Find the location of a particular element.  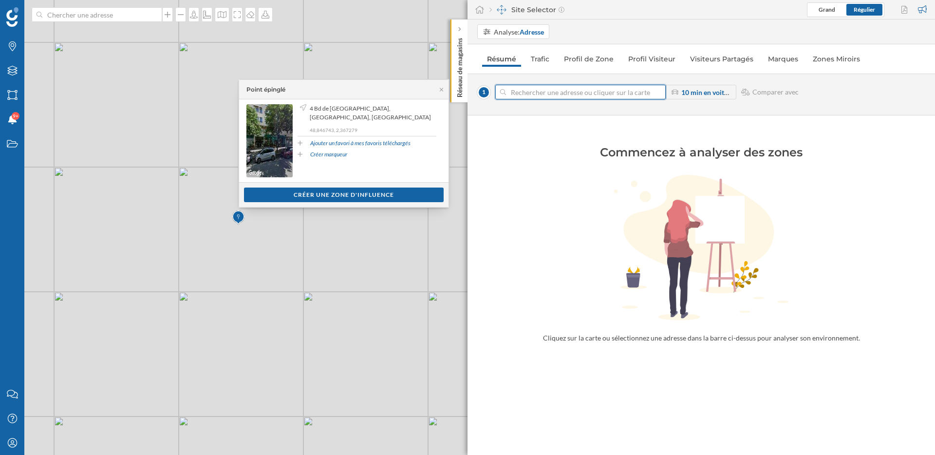

span: 9+ is located at coordinates (16, 116).